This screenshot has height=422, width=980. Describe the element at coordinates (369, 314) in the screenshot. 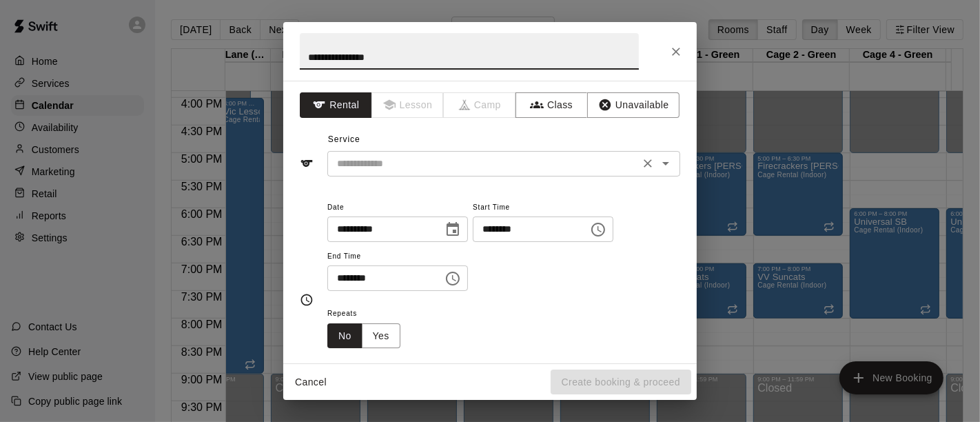

I see `span: Repeats` at that location.